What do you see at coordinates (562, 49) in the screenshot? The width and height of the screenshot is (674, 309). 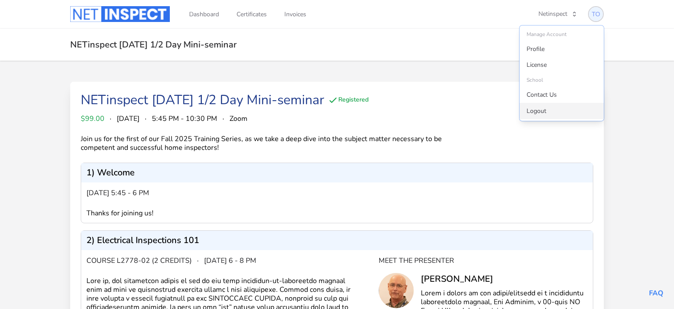 I see `a: Profile` at bounding box center [562, 49].